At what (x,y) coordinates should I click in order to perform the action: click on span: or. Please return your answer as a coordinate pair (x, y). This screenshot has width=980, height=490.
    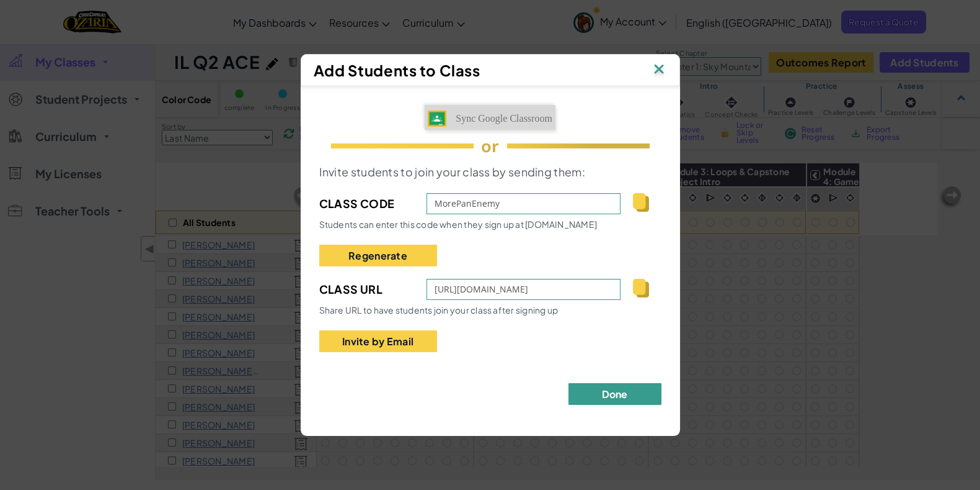
    Looking at the image, I should click on (490, 146).